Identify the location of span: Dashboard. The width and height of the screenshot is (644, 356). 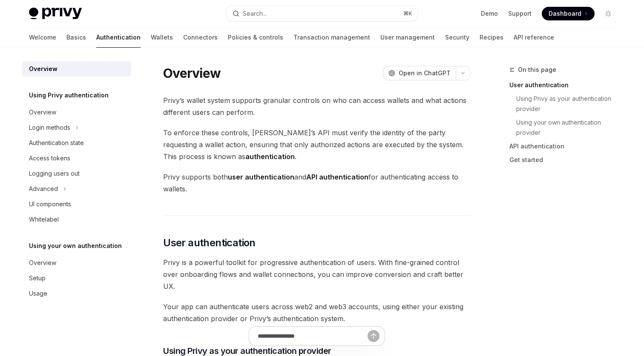
(565, 14).